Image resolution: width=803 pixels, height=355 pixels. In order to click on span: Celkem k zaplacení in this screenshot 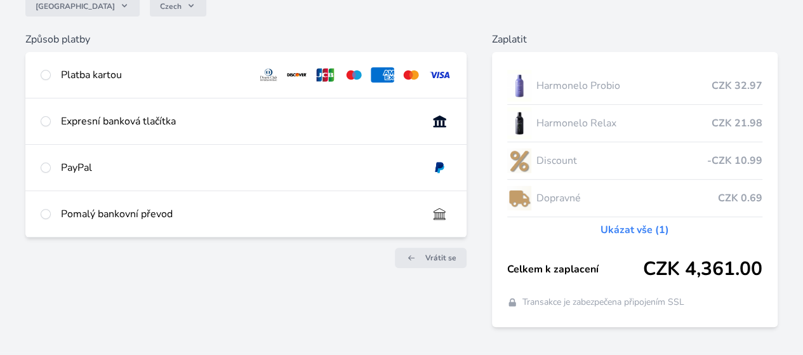, I will do `click(575, 269)`.